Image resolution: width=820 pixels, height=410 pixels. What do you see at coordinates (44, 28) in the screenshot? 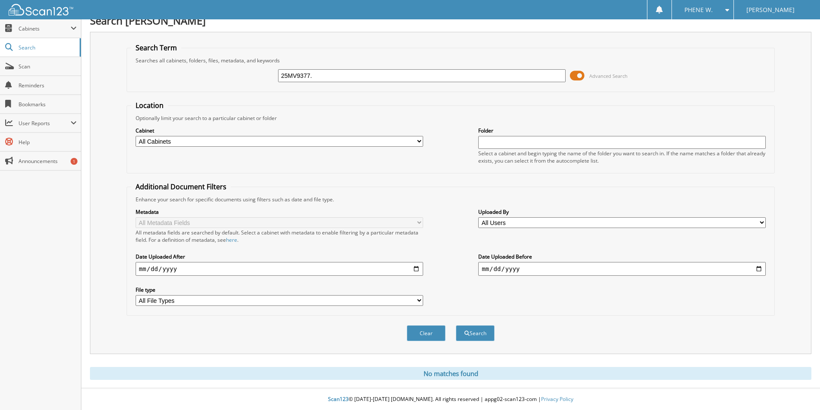
I see `span: Cabinets` at bounding box center [44, 28].